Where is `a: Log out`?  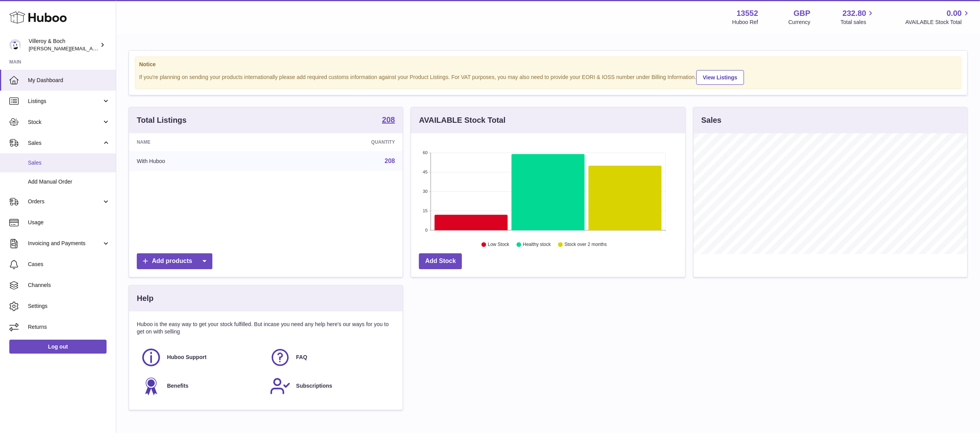 a: Log out is located at coordinates (58, 347).